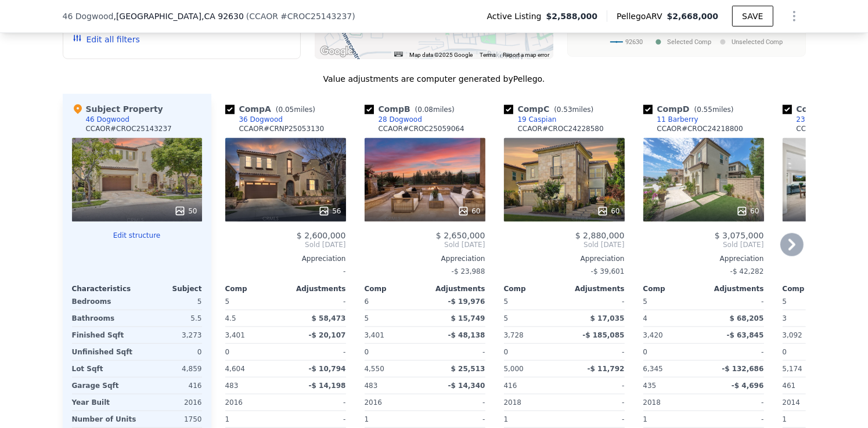  I want to click on div: 5, so click(533, 318).